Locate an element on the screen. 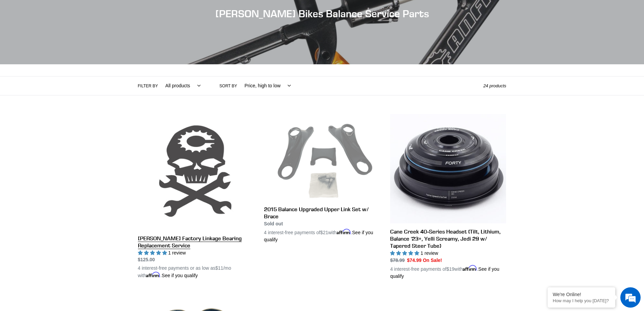 Image resolution: width=644 pixels, height=311 pixels. img: d_696896380_company_1647369064580_696896380 is located at coordinates (30, 43).